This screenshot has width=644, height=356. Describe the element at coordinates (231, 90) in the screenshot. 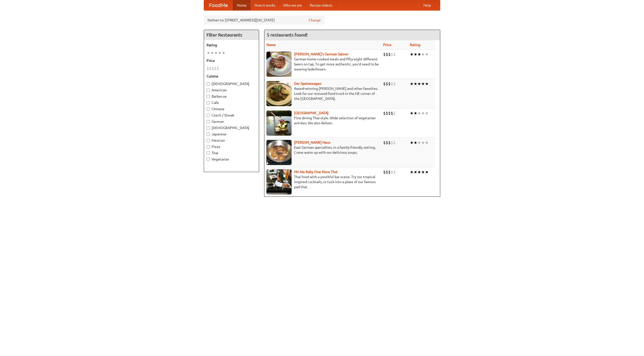

I see `label: American` at that location.